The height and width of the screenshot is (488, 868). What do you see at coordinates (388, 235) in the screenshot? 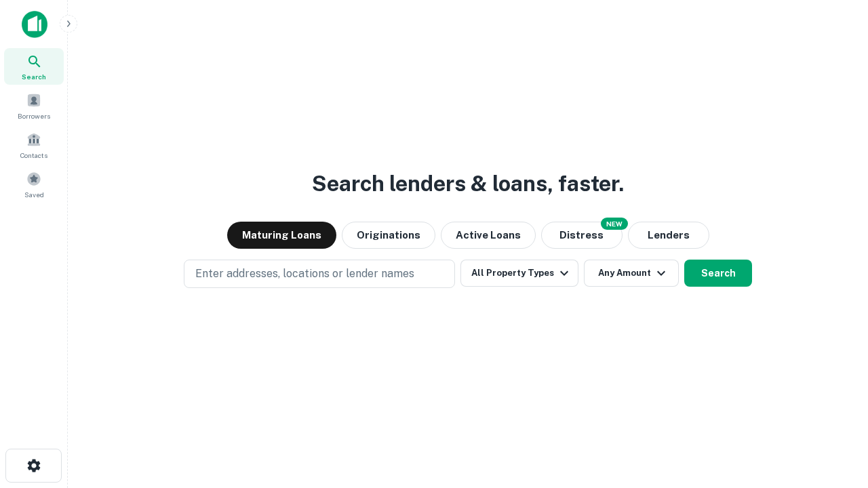
I see `button: Originations` at bounding box center [388, 235].